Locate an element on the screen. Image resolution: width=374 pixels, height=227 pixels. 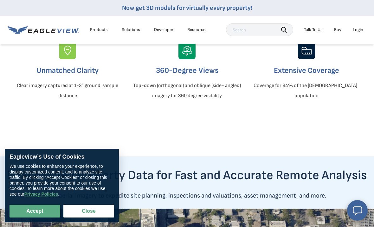
div: Eagleview’s Use of Cookies is located at coordinates (62, 157).